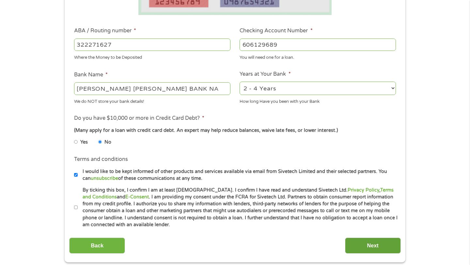 The height and width of the screenshot is (265, 470). I want to click on label: Yes, so click(84, 142).